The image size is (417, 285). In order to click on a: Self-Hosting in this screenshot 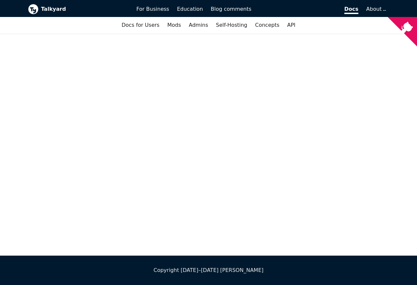, I will do `click(232, 25)`.